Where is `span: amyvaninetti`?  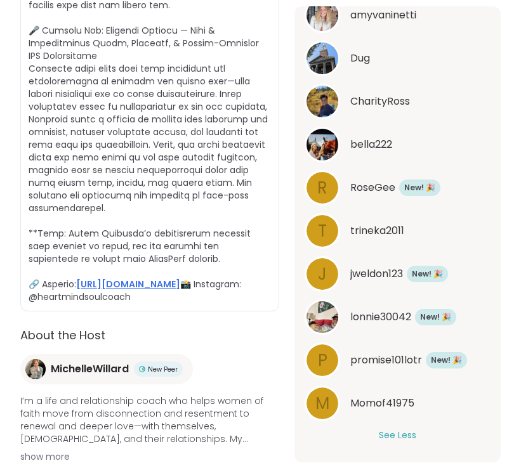
span: amyvaninetti is located at coordinates (383, 15).